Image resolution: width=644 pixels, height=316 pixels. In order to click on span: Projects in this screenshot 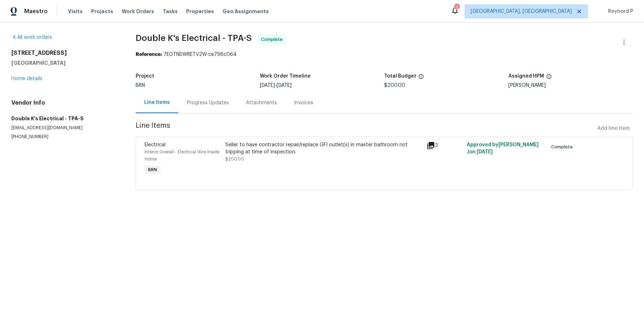, I will do `click(102, 11)`.